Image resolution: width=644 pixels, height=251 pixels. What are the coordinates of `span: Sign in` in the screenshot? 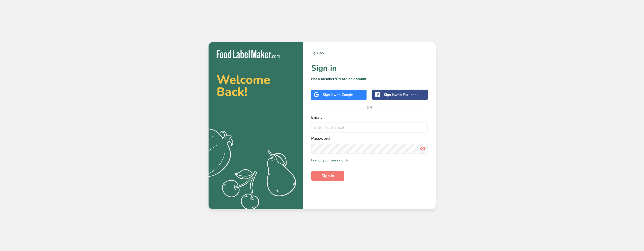 It's located at (328, 176).